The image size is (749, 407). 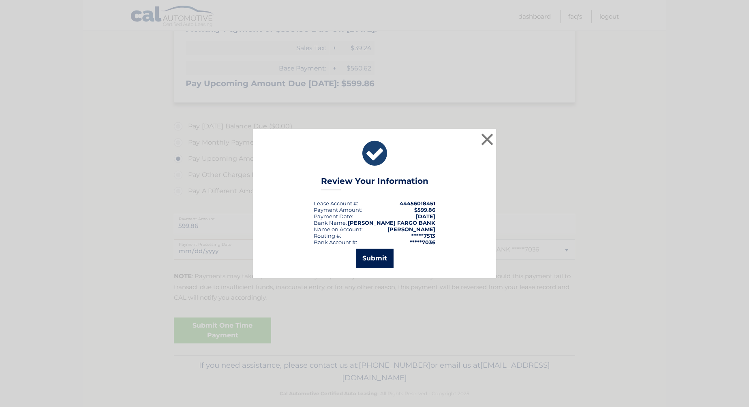 What do you see at coordinates (425, 210) in the screenshot?
I see `span: $599.86` at bounding box center [425, 210].